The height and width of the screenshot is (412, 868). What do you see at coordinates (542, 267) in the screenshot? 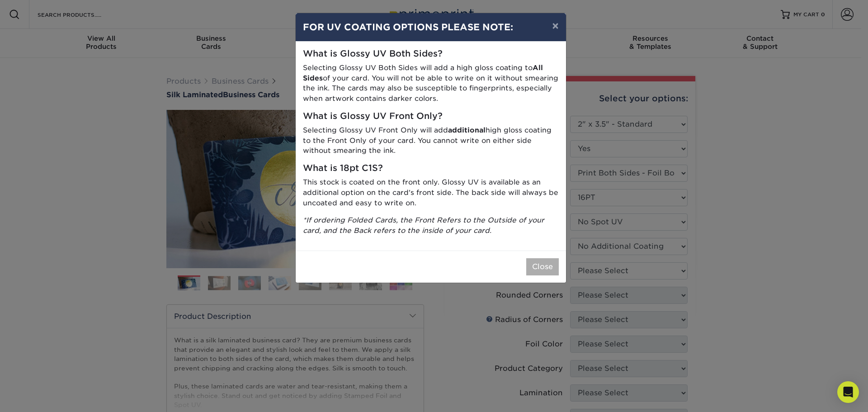
I see `button: Close` at bounding box center [542, 267].